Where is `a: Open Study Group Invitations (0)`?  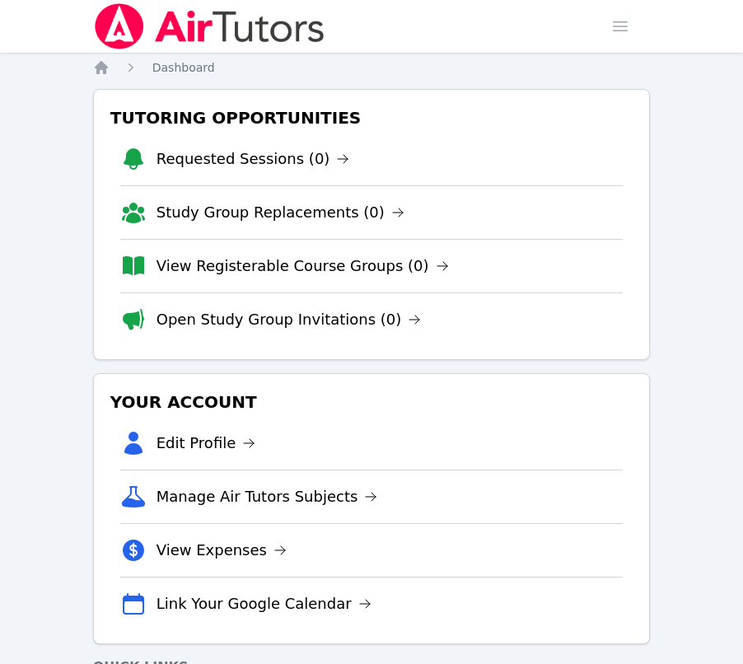
a: Open Study Group Invitations (0) is located at coordinates (289, 319).